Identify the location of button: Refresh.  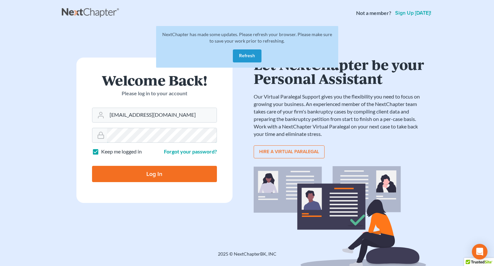
(247, 56).